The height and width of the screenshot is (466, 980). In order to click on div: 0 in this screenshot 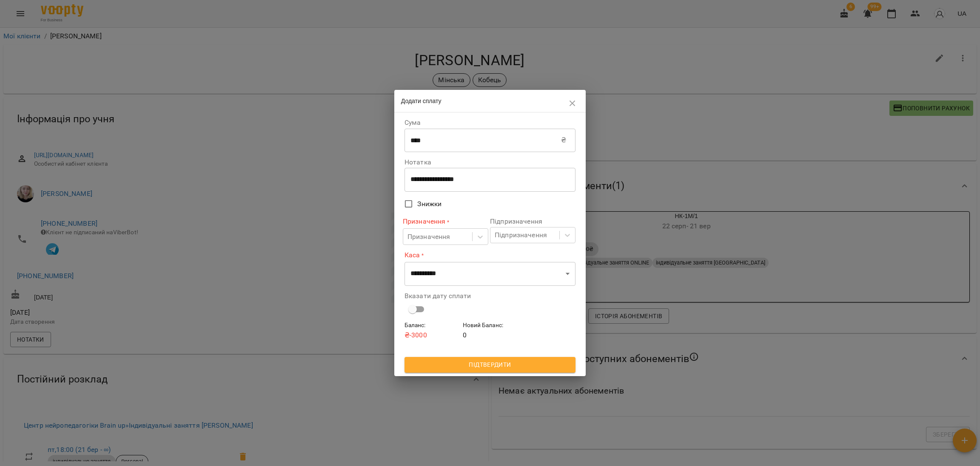, I will do `click(490, 330)`.